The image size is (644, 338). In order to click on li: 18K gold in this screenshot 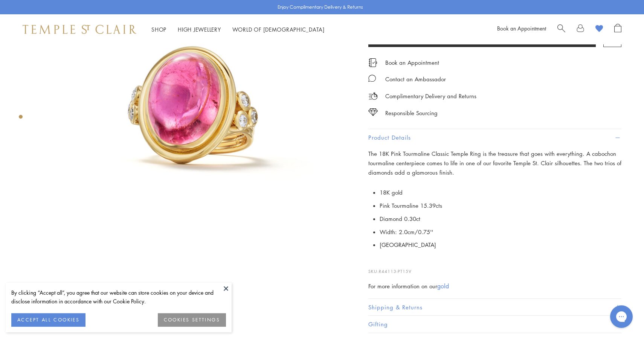, I will do `click(501, 193)`.